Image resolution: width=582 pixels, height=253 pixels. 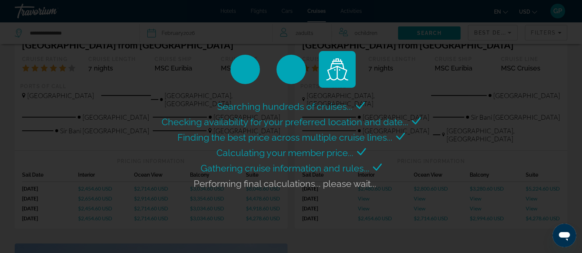 I want to click on span: Performing final calculations... please wait..., so click(x=285, y=184).